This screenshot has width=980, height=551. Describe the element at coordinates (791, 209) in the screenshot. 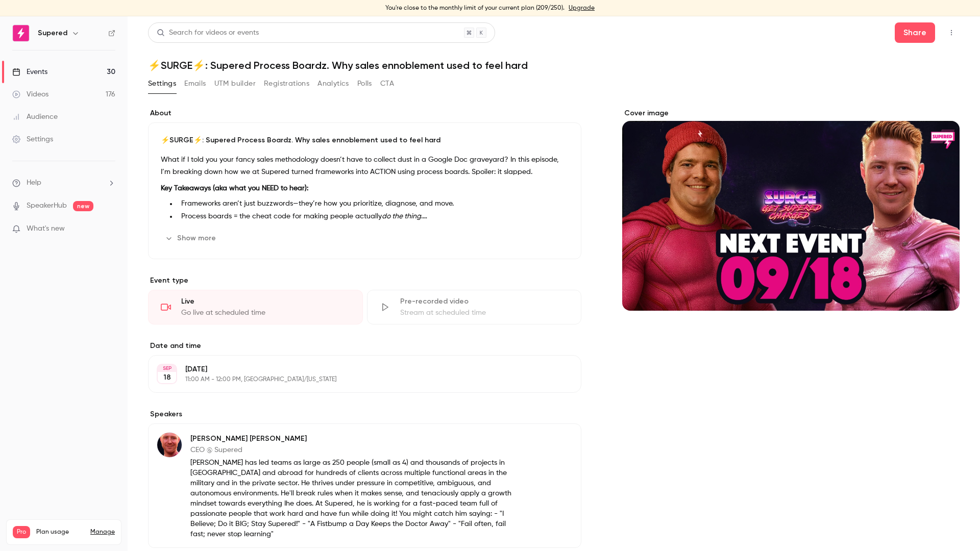

I see `section: Cover image` at that location.